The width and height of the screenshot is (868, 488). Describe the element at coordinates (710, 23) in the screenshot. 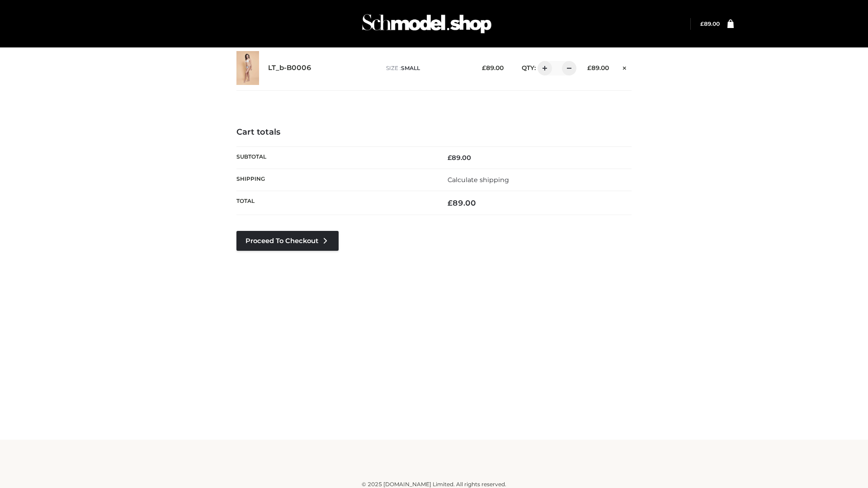

I see `a: £89.00` at that location.